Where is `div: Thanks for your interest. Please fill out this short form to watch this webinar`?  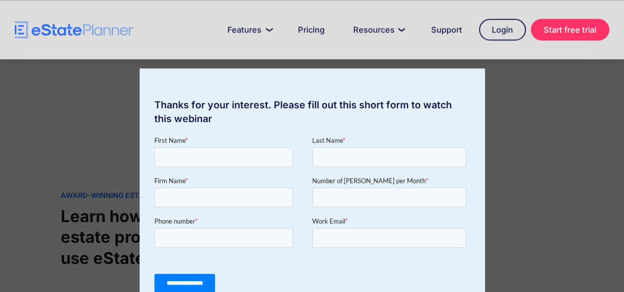
div: Thanks for your interest. Please fill out this short form to watch this webinar is located at coordinates (312, 112).